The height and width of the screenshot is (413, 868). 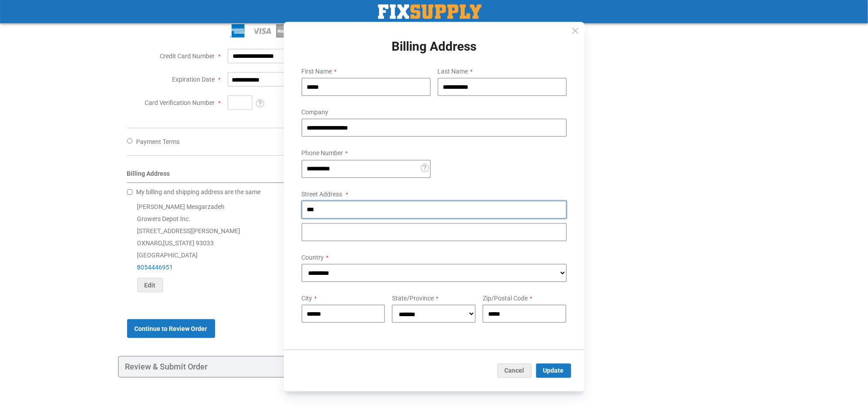 What do you see at coordinates (158, 142) in the screenshot?
I see `span: Payment Terms` at bounding box center [158, 142].